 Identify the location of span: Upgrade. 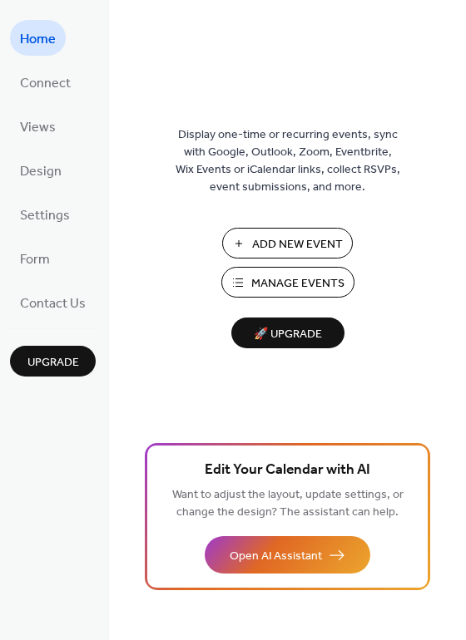
(53, 363).